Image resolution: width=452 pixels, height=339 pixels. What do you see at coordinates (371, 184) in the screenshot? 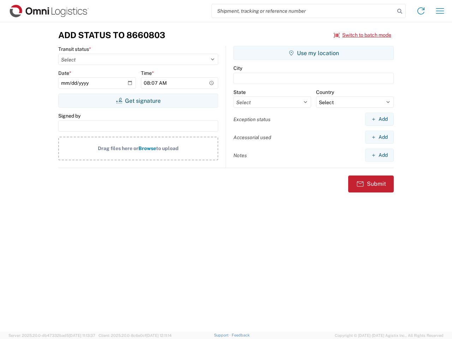
I see `button: Submit` at bounding box center [371, 184].